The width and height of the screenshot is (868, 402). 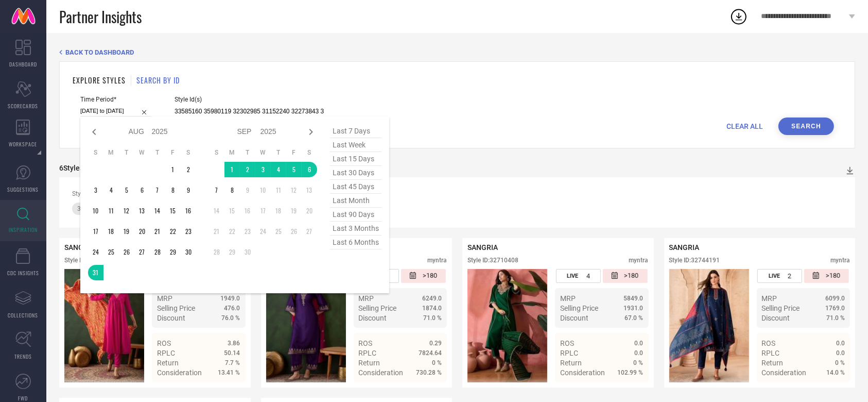 What do you see at coordinates (232, 231) in the screenshot?
I see `td: Mon Sep 22 2025` at bounding box center [232, 231].